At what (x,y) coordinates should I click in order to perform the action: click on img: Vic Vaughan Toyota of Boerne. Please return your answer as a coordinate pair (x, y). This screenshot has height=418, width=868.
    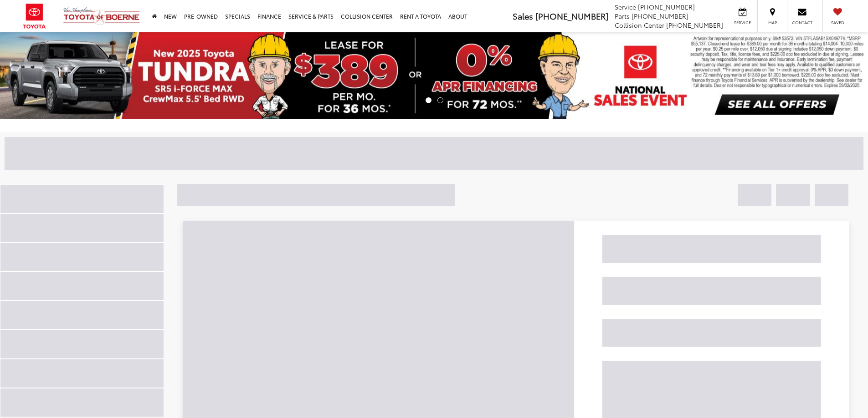
    Looking at the image, I should click on (101, 16).